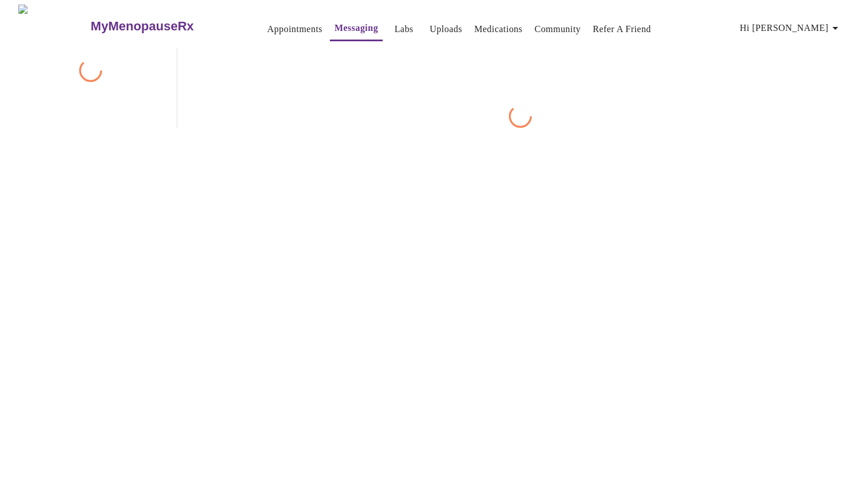 The height and width of the screenshot is (478, 868). I want to click on a: Uploads, so click(446, 29).